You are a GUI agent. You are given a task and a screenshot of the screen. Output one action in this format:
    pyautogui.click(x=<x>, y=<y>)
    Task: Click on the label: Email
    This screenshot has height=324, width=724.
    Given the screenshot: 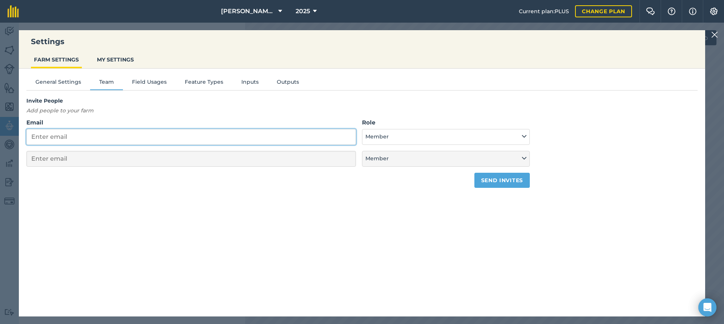 What is the action you would take?
    pyautogui.click(x=191, y=123)
    